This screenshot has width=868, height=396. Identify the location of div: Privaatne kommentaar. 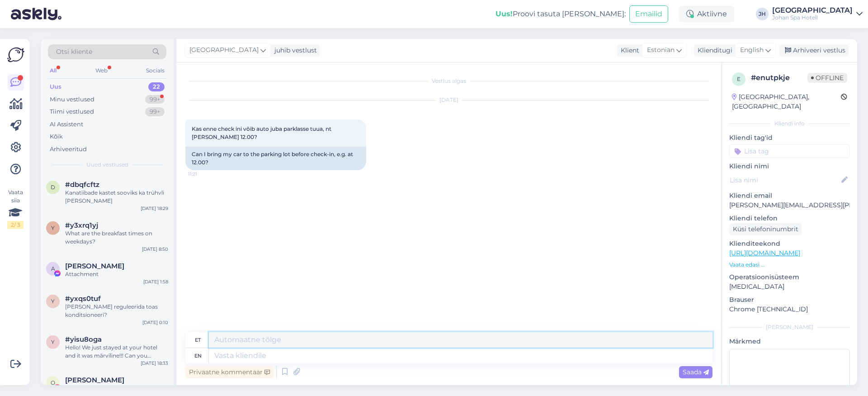
(229, 372).